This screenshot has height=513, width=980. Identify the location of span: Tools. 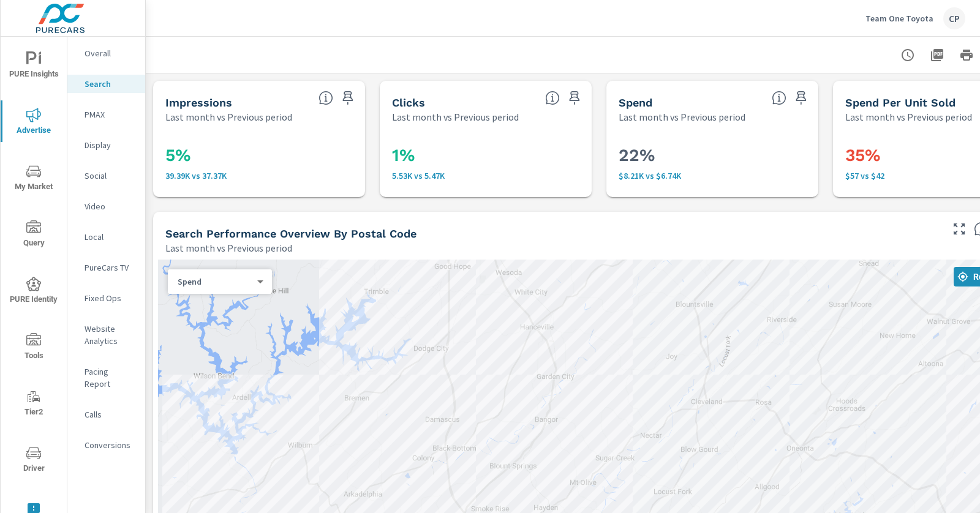
(34, 348).